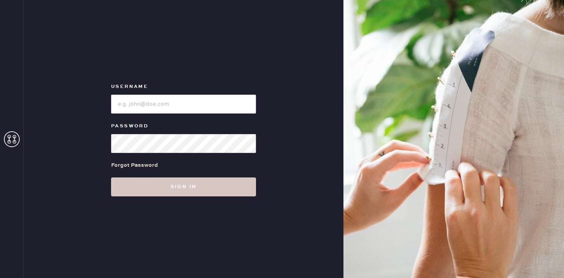 The height and width of the screenshot is (278, 564). I want to click on button: Sign in, so click(184, 187).